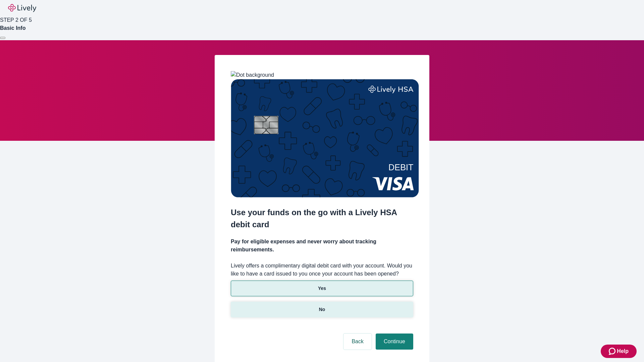 This screenshot has width=644, height=362. What do you see at coordinates (322, 270) in the screenshot?
I see `label: Lively offers a complimentary digital debit card with your account. Would you like to have a card...` at bounding box center [322, 270].